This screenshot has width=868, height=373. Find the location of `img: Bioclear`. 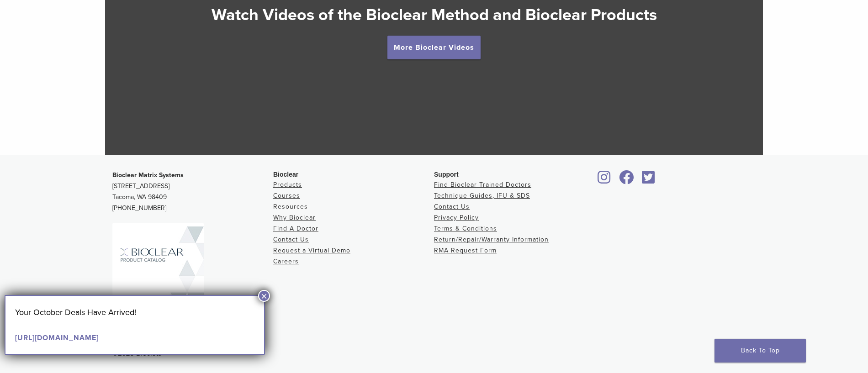

img: Bioclear is located at coordinates (158, 282).